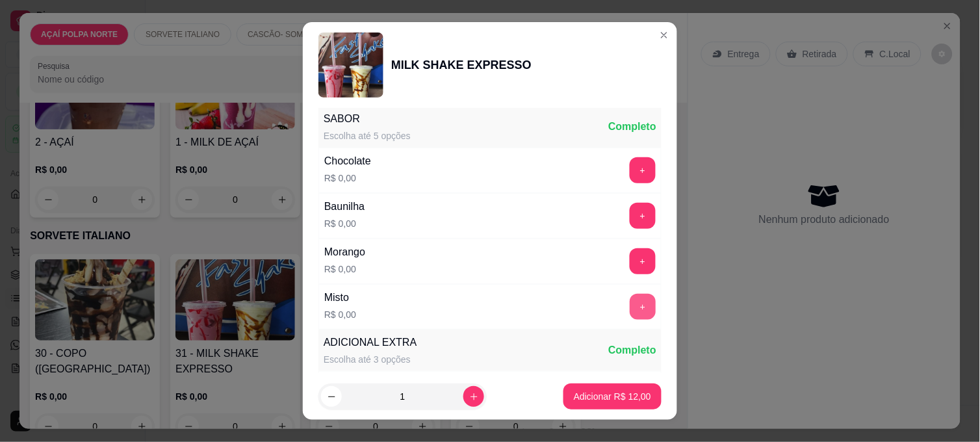  Describe the element at coordinates (340, 297) in the screenshot. I see `div: Misto` at that location.